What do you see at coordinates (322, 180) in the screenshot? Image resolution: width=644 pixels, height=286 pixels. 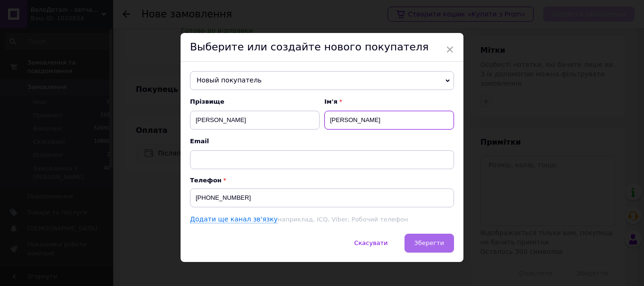 I see `p: Телефон` at bounding box center [322, 180].